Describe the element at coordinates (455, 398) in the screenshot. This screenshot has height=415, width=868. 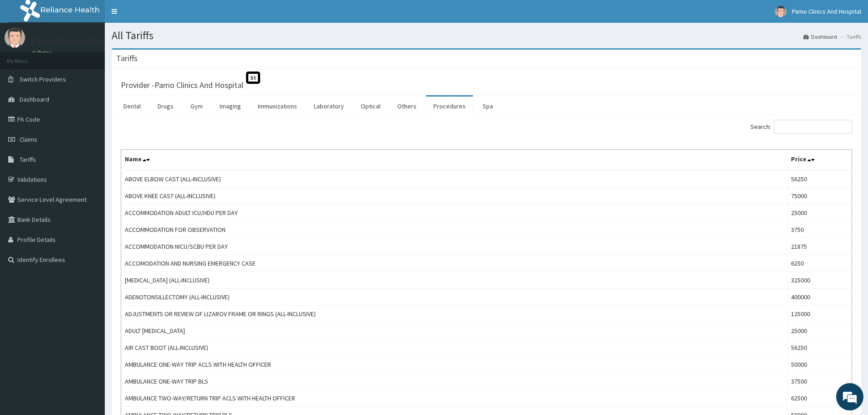
I see `td: AMBULANCE TWO-WAY/RETURN TRIP ACLS WITH HEALTH OFFICER` at that location.